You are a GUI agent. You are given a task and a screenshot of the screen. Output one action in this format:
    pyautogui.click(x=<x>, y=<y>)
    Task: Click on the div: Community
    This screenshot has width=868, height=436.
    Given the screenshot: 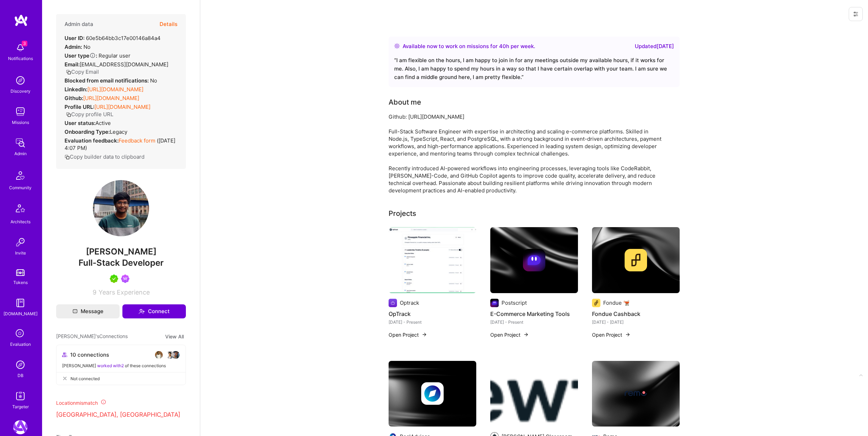 What is the action you would take?
    pyautogui.click(x=21, y=187)
    